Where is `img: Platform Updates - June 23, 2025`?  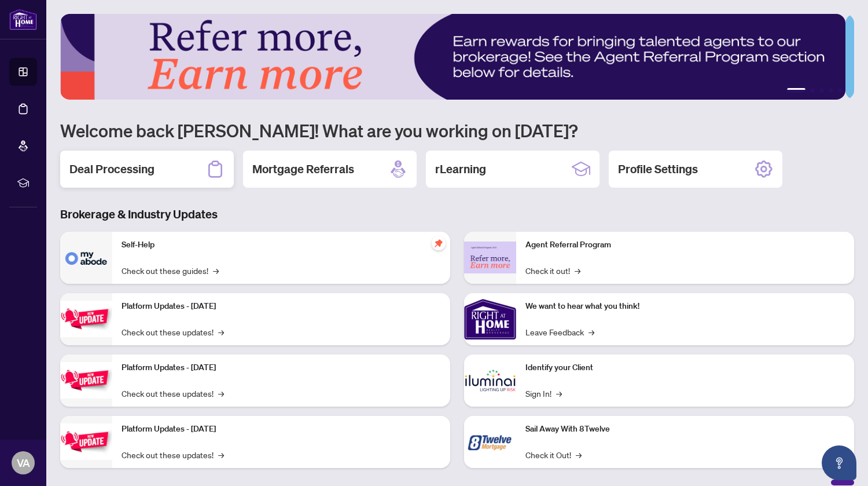
img: Platform Updates - June 23, 2025 is located at coordinates (86, 441).